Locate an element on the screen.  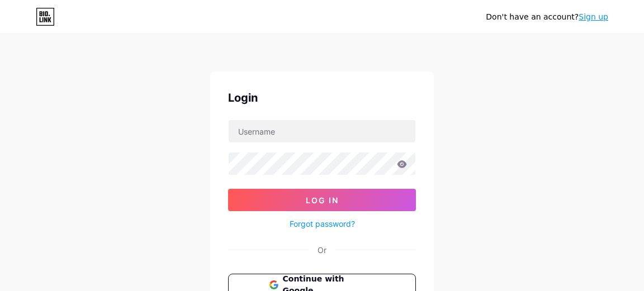
a: Sign up is located at coordinates (593, 17).